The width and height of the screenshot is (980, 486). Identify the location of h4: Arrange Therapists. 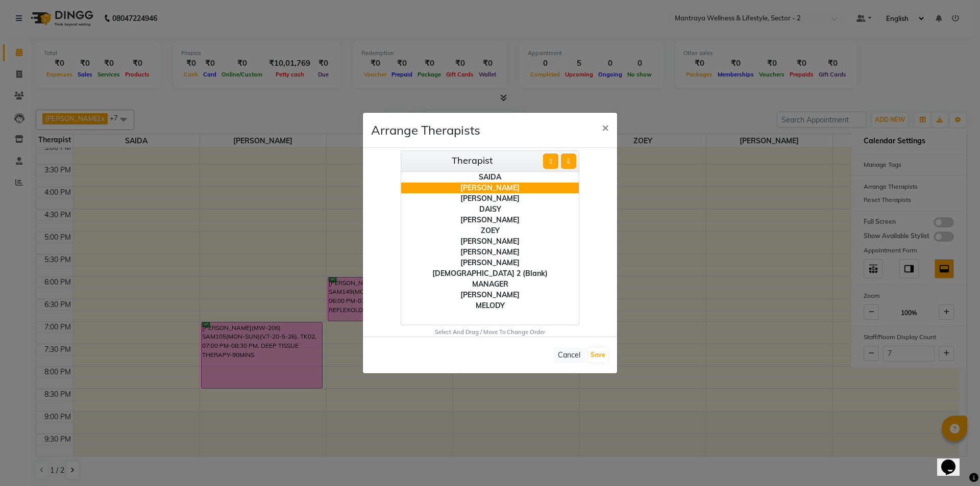
(426, 130).